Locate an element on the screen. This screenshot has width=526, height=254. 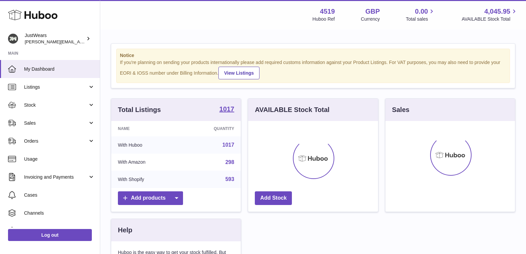
strong: 1017 is located at coordinates (227, 109).